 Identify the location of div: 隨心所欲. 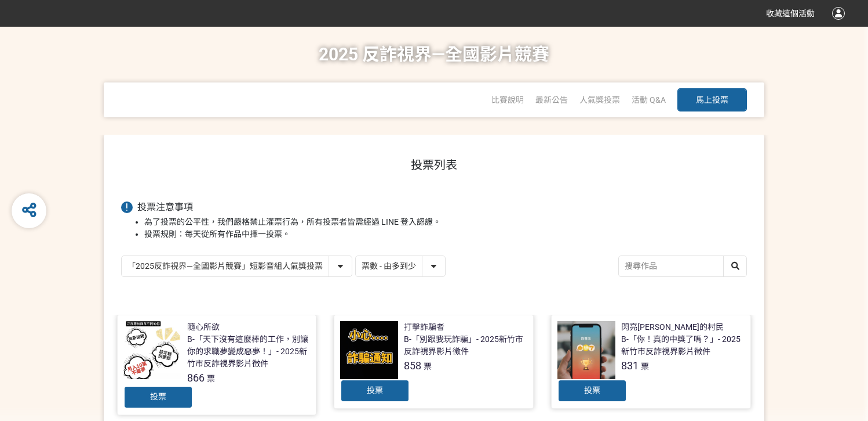
(203, 327).